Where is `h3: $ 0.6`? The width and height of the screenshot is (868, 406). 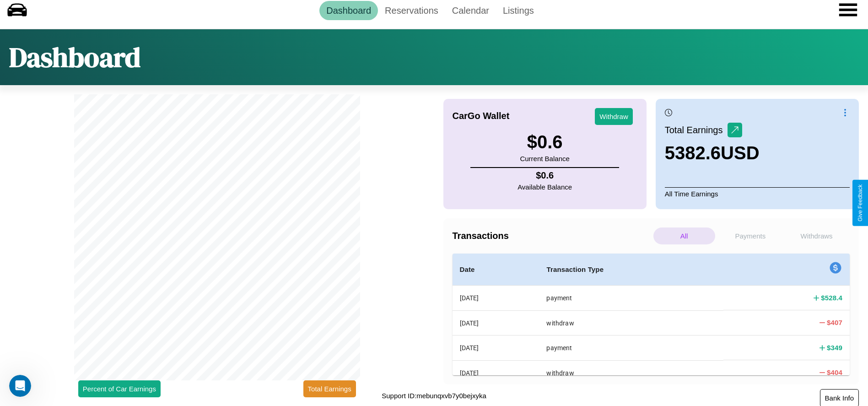 h3: $ 0.6 is located at coordinates (545, 142).